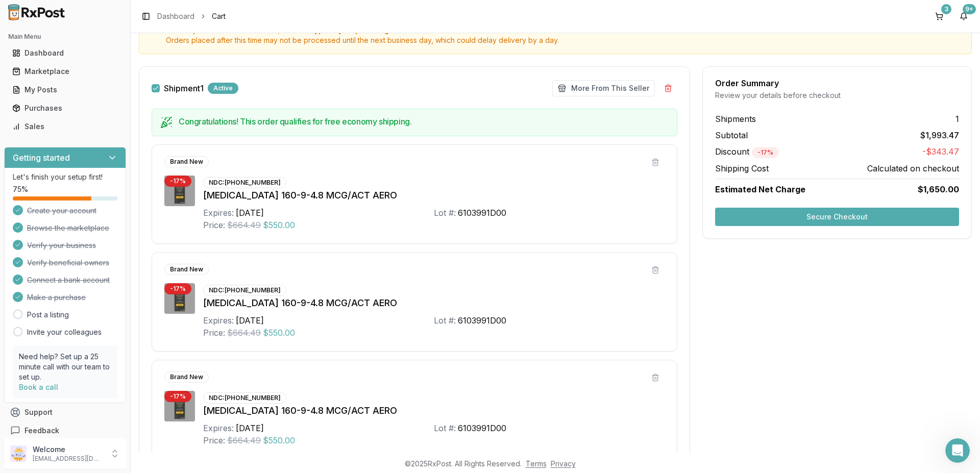 This screenshot has width=980, height=473. Describe the element at coordinates (18, 453) in the screenshot. I see `img: User avatar` at that location.